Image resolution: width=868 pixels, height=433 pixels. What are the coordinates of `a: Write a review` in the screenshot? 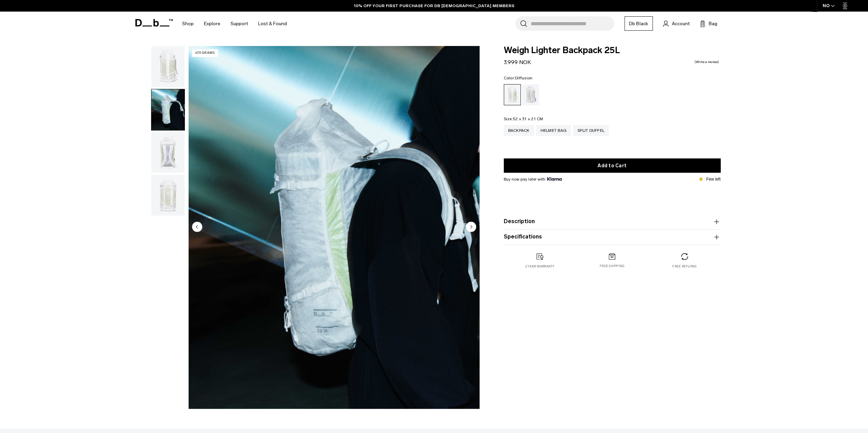 It's located at (706, 62).